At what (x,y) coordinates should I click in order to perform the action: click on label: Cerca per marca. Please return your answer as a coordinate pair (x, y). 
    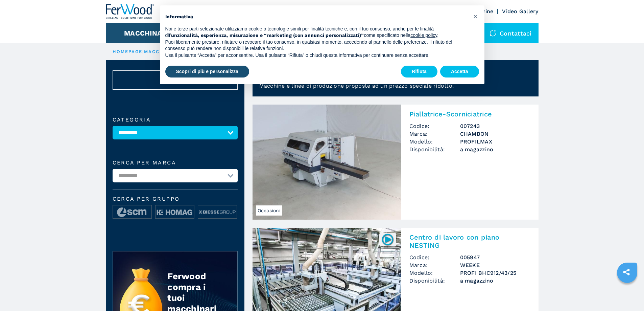
    Looking at the image, I should click on (175, 163).